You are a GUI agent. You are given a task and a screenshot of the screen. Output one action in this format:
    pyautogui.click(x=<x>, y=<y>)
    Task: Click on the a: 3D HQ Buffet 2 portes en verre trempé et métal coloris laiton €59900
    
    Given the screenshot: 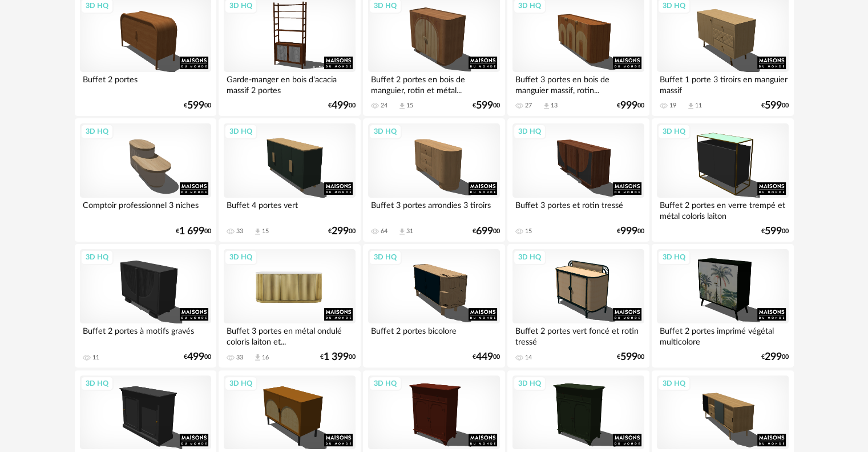 What is the action you would take?
    pyautogui.click(x=722, y=180)
    